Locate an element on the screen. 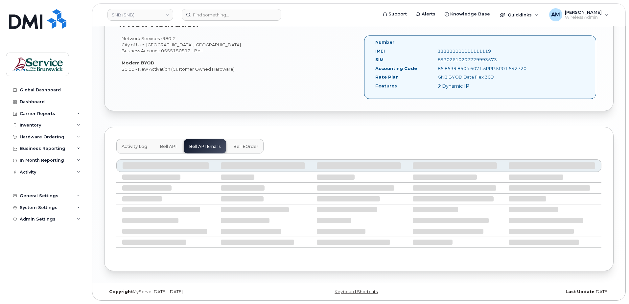  span: Bell API is located at coordinates (168, 147).